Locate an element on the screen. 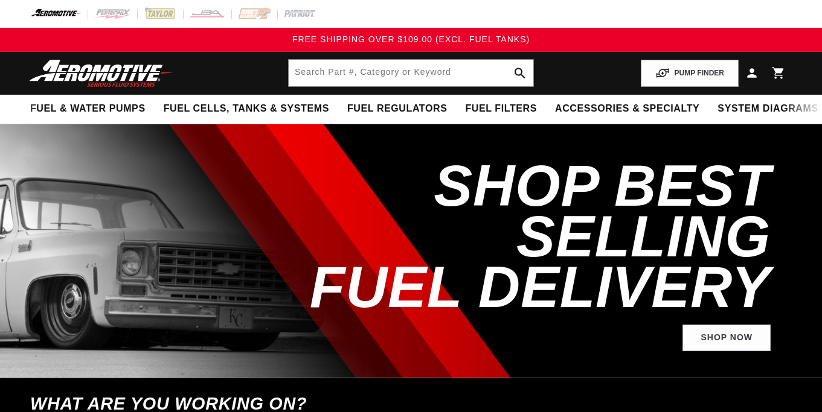 This screenshot has height=412, width=822. input: Search by Part Number, Category or Keyword is located at coordinates (411, 73).